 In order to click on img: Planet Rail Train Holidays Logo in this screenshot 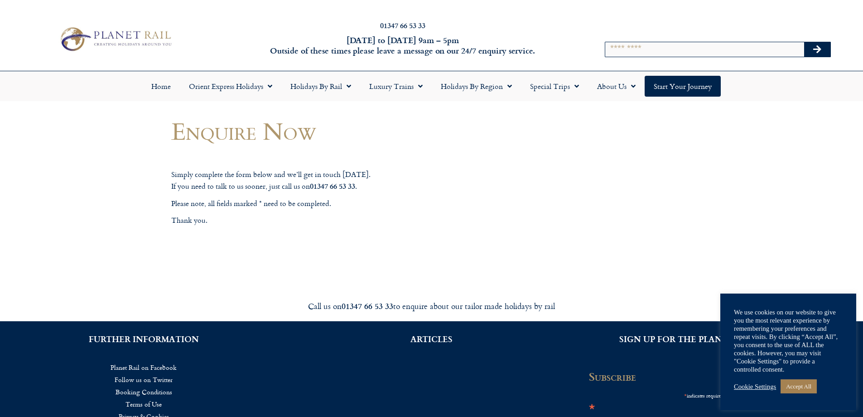, I will do `click(115, 39)`.